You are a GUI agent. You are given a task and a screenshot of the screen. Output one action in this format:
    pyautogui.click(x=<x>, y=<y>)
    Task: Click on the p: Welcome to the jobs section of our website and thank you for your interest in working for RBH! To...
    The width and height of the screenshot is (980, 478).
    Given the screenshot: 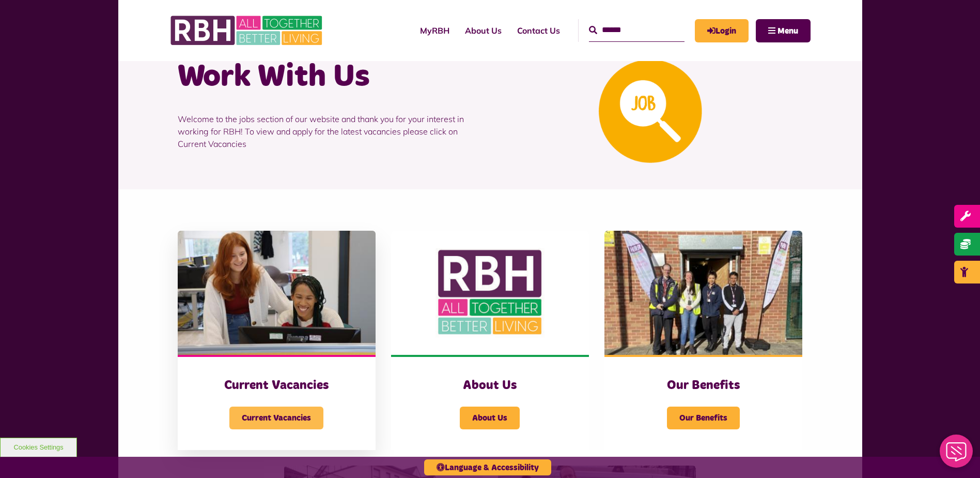 What is the action you would take?
    pyautogui.click(x=330, y=131)
    